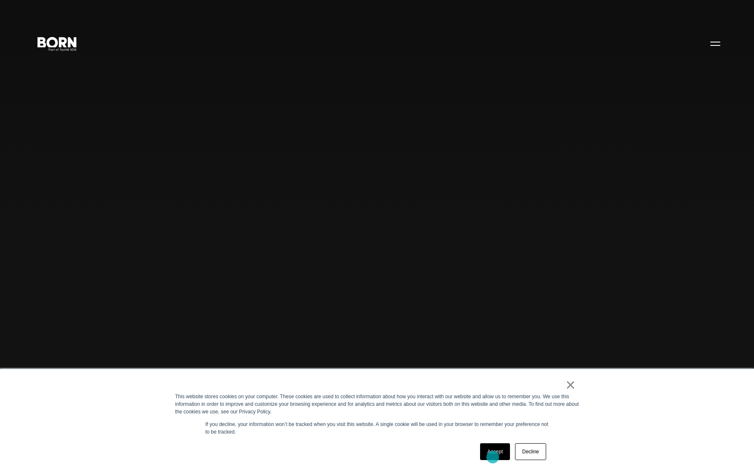 This screenshot has width=754, height=471. Describe the element at coordinates (530, 452) in the screenshot. I see `a: Decline` at that location.